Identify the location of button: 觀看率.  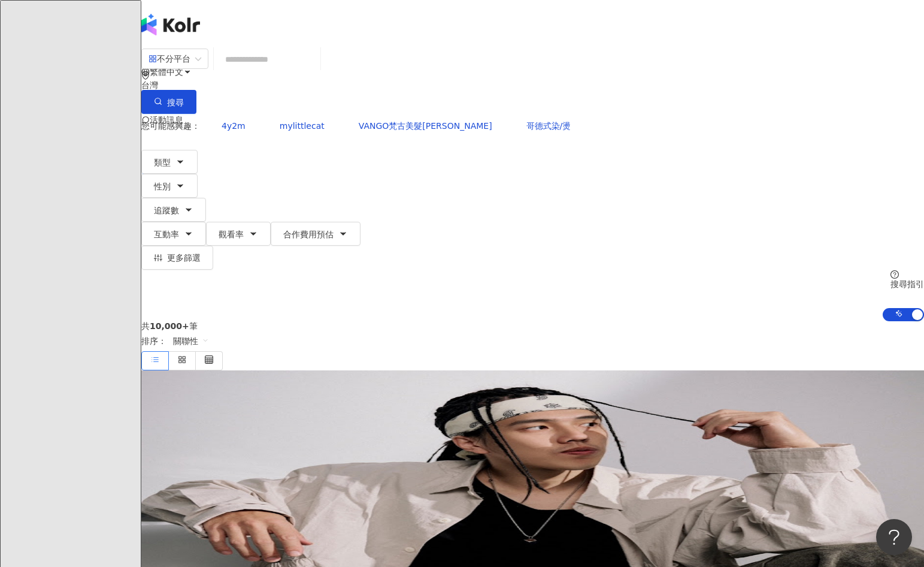
(238, 234).